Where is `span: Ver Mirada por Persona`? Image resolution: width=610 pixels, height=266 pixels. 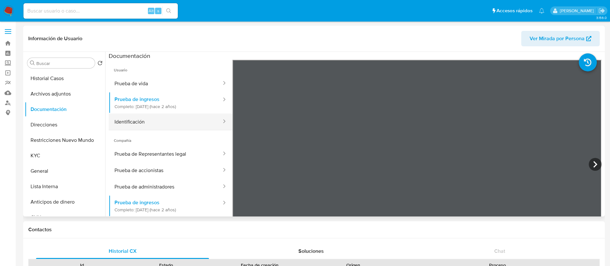
span: Ver Mirada por Persona is located at coordinates (557, 39).